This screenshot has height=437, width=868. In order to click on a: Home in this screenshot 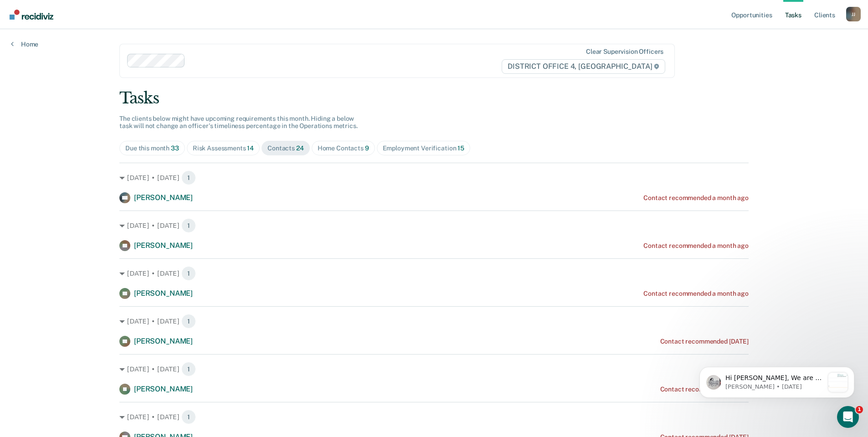, I will do `click(25, 44)`.